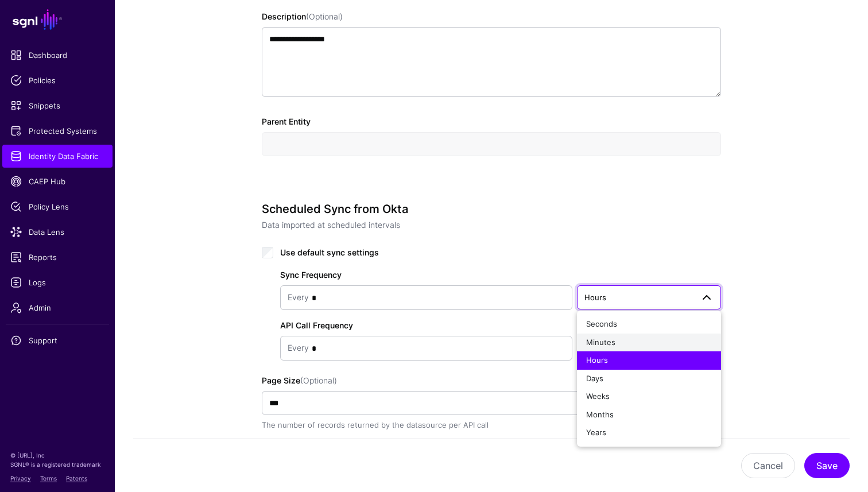  Describe the element at coordinates (302, 16) in the screenshot. I see `label: Description` at that location.